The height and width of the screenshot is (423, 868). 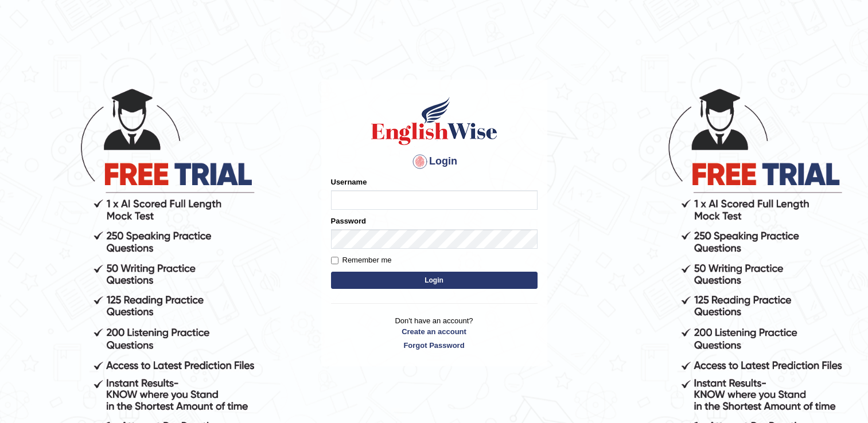 What do you see at coordinates (349, 182) in the screenshot?
I see `label: Username` at bounding box center [349, 182].